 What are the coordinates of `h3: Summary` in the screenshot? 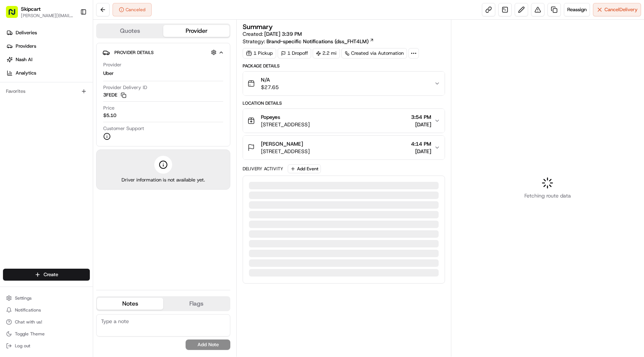 It's located at (257, 27).